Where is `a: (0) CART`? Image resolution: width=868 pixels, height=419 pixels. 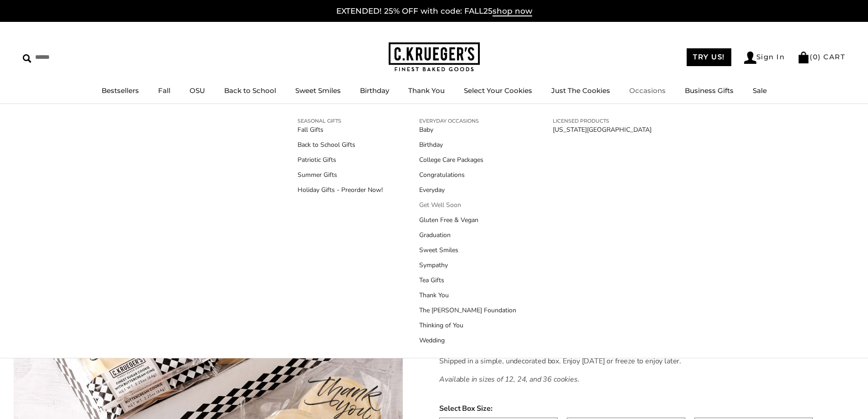
a: (0) CART is located at coordinates (821, 56).